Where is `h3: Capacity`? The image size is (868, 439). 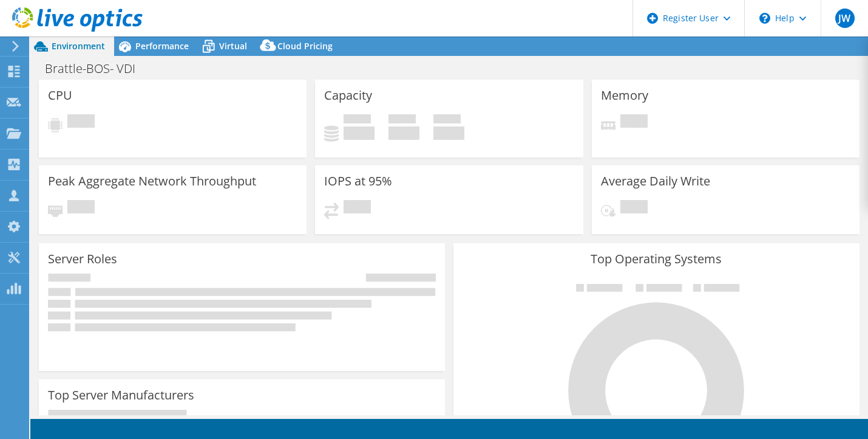 h3: Capacity is located at coordinates (347, 95).